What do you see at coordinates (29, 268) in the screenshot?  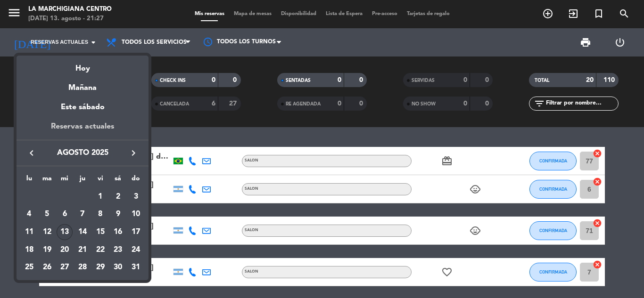 I see `div: 25` at bounding box center [29, 268].